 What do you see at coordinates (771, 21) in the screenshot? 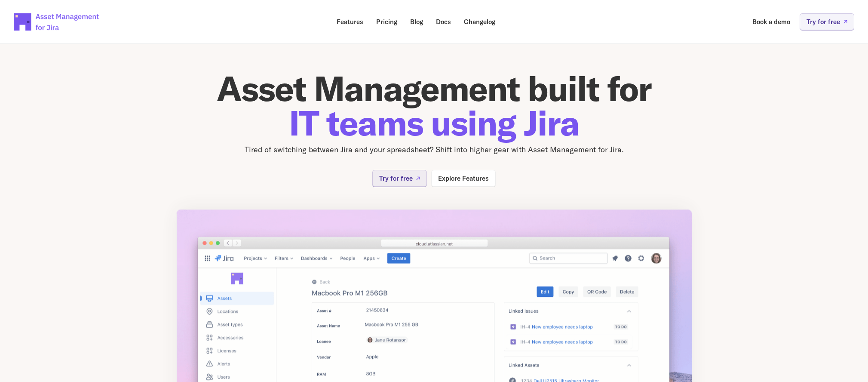
I see `a: Book a demo` at bounding box center [771, 21].